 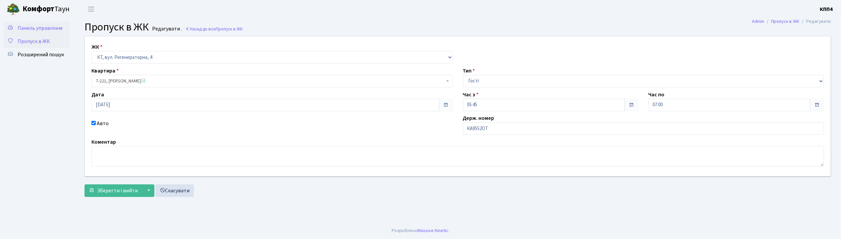 What do you see at coordinates (166, 29) in the screenshot?
I see `small: Редагувати .` at bounding box center [166, 29].